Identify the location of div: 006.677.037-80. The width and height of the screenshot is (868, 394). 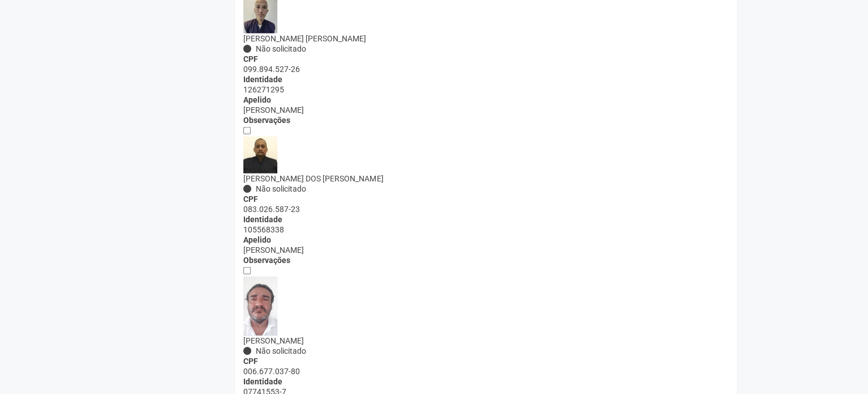
(486, 371).